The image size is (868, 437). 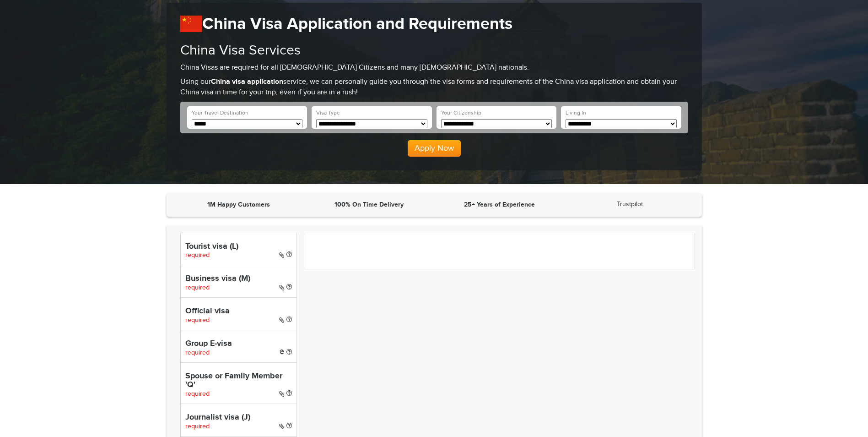 What do you see at coordinates (435, 148) in the screenshot?
I see `button: Apply Now` at bounding box center [435, 148].